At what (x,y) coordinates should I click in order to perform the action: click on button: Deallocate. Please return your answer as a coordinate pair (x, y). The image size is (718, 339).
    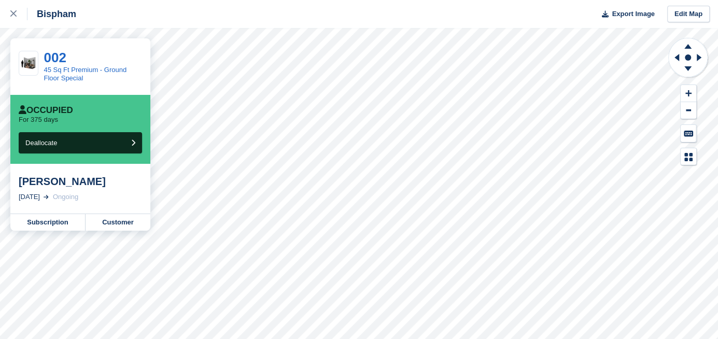
    Looking at the image, I should click on (80, 143).